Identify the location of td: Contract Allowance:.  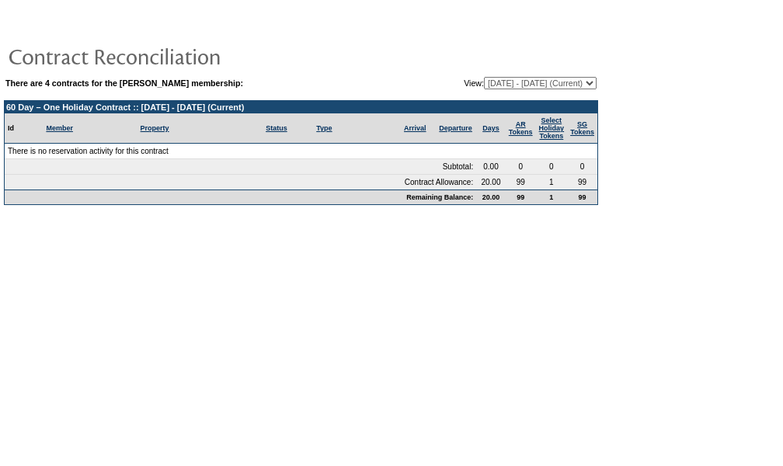
(240, 182).